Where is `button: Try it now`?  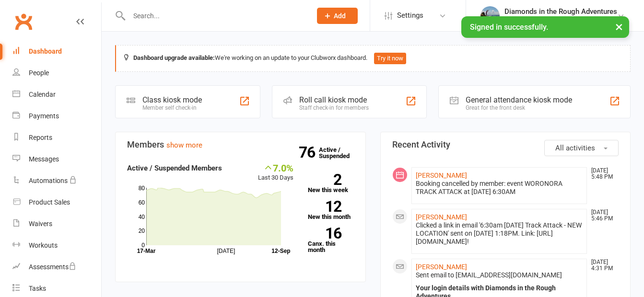
button: Try it now is located at coordinates (390, 59).